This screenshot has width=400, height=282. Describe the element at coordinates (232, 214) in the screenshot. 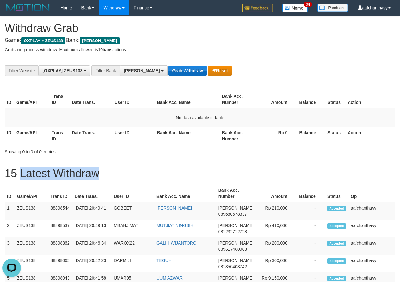

I see `span: Copy 089680578337 to clipboard` at that location.